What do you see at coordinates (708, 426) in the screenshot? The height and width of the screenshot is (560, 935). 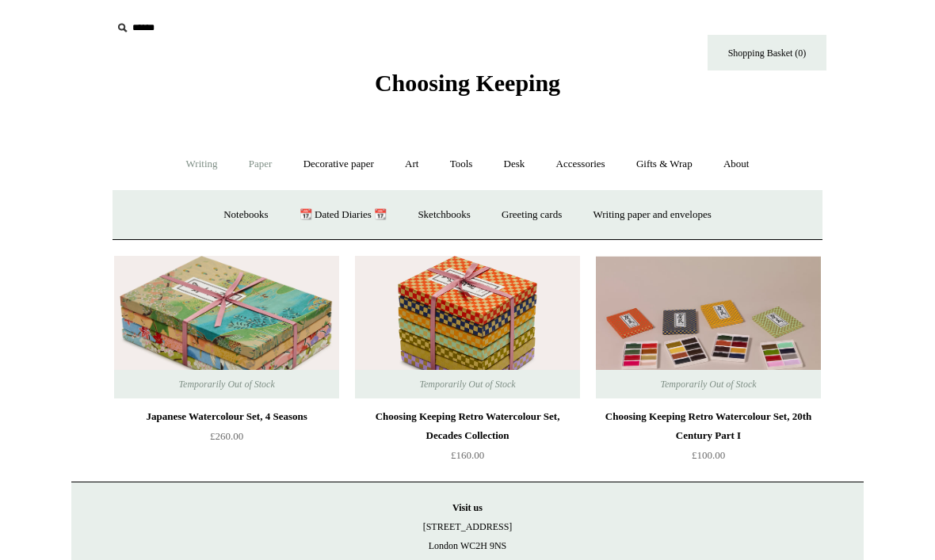 I see `div: Choosing Keeping Retro Watercolour Set, 20th Century Part I` at bounding box center [708, 426].